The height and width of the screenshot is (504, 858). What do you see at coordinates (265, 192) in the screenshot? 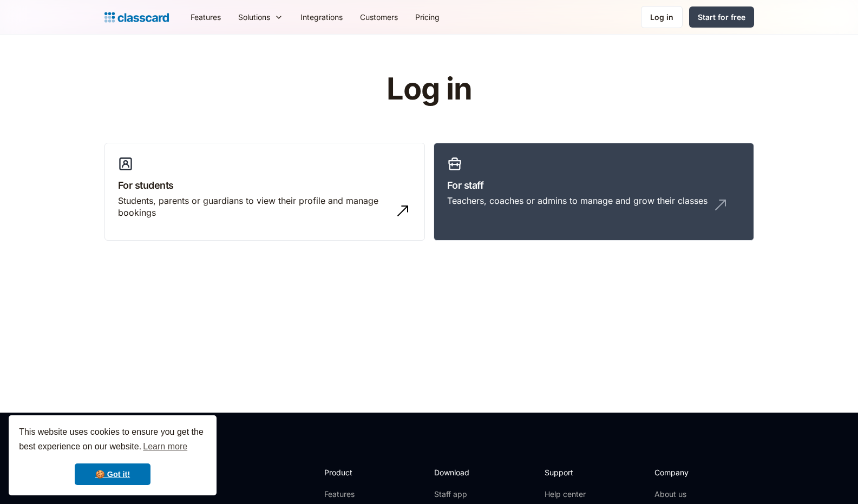
I see `a: For studentsStudents, parents or guardians to view their profile and manage bookings` at bounding box center [265, 192].